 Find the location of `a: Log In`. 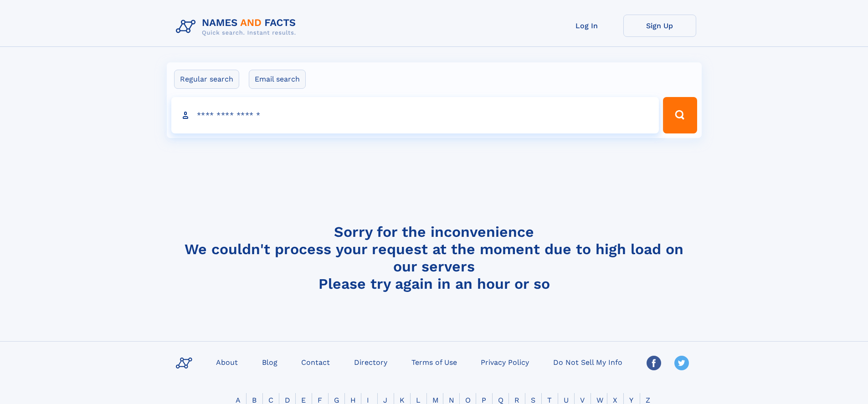

a: Log In is located at coordinates (587, 26).